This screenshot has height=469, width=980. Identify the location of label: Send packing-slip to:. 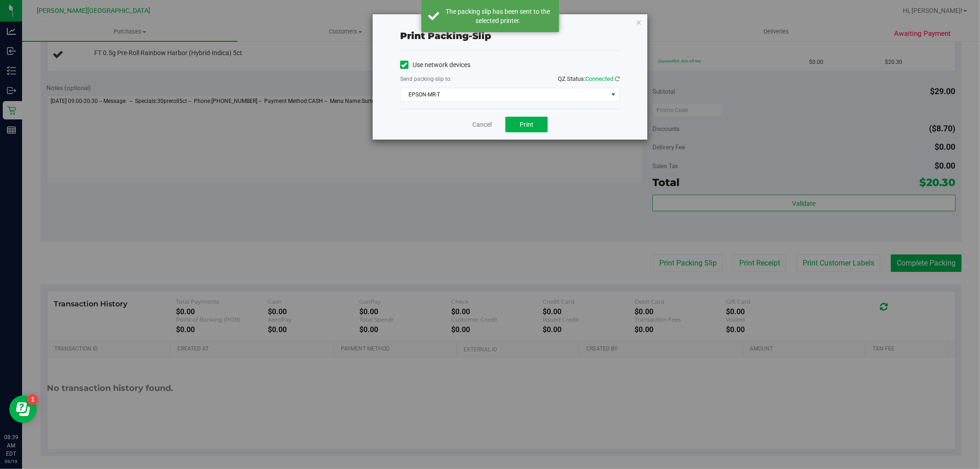
(426, 79).